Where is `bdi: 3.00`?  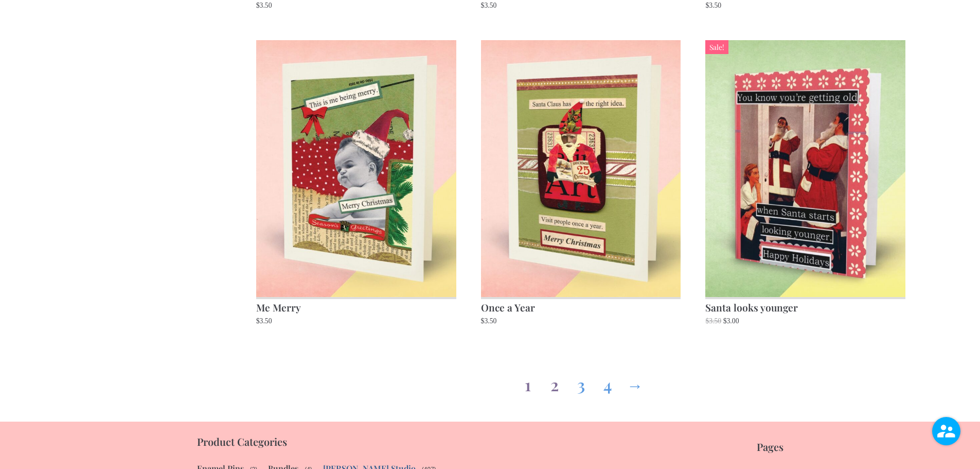
bdi: 3.00 is located at coordinates (731, 320).